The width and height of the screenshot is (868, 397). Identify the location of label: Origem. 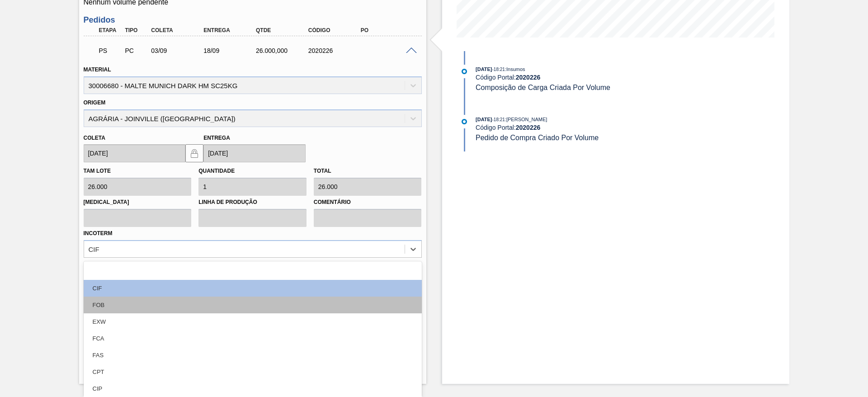
(94, 103).